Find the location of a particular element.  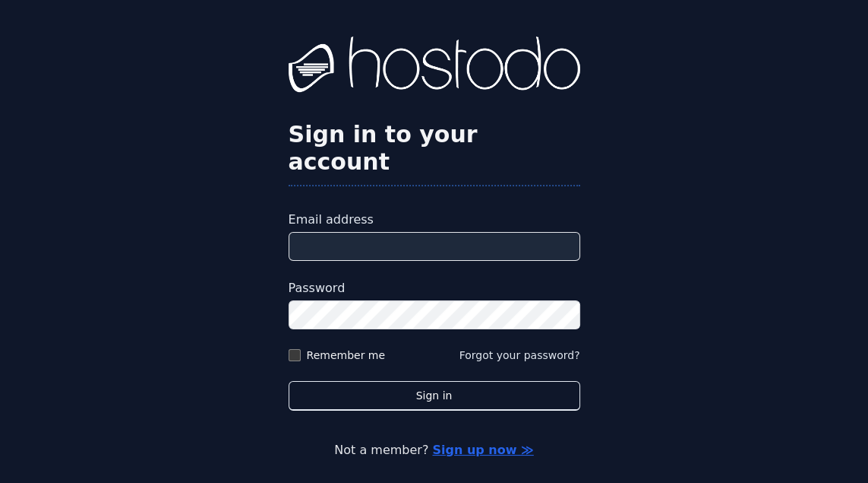

label: Password is located at coordinates (434, 288).